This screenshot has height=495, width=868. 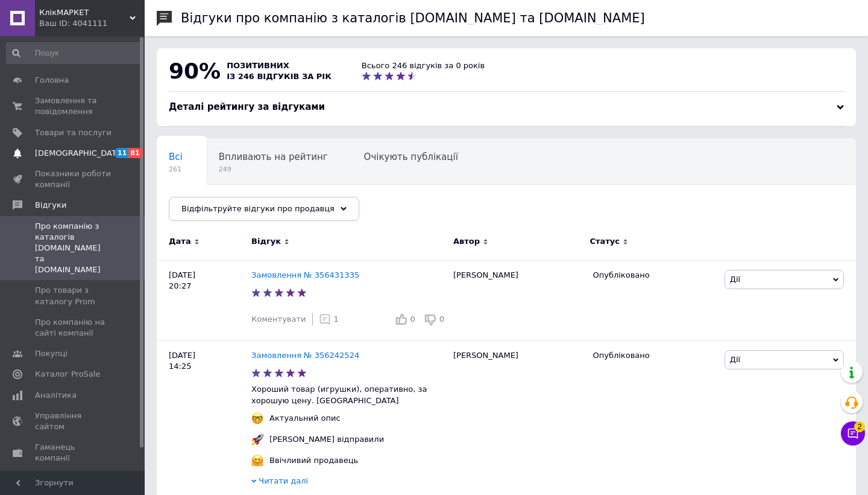 What do you see at coordinates (605, 241) in the screenshot?
I see `span: Статус` at bounding box center [605, 241].